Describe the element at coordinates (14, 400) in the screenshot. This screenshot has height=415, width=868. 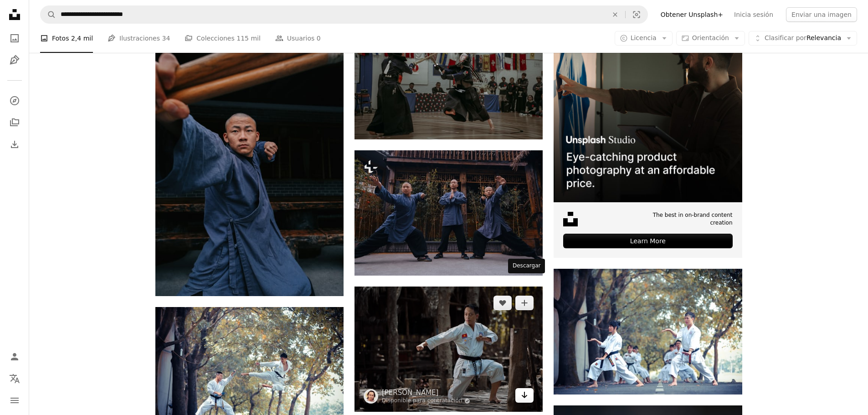
I see `button: Menú` at that location.